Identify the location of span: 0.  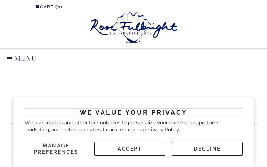
(59, 7).